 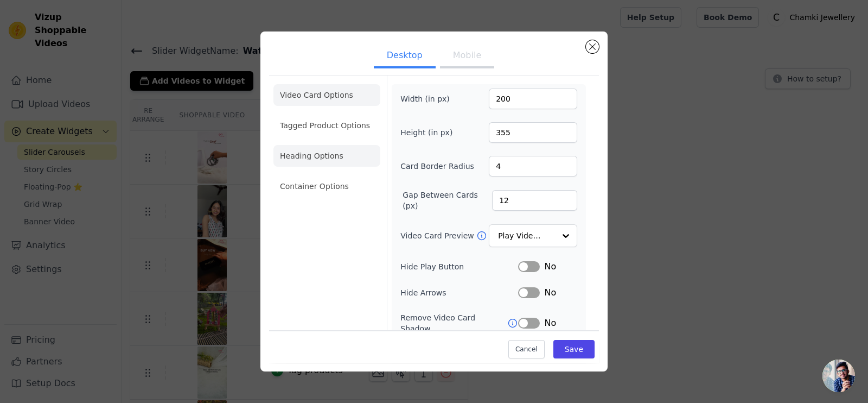 I want to click on button: Desktop, so click(x=405, y=56).